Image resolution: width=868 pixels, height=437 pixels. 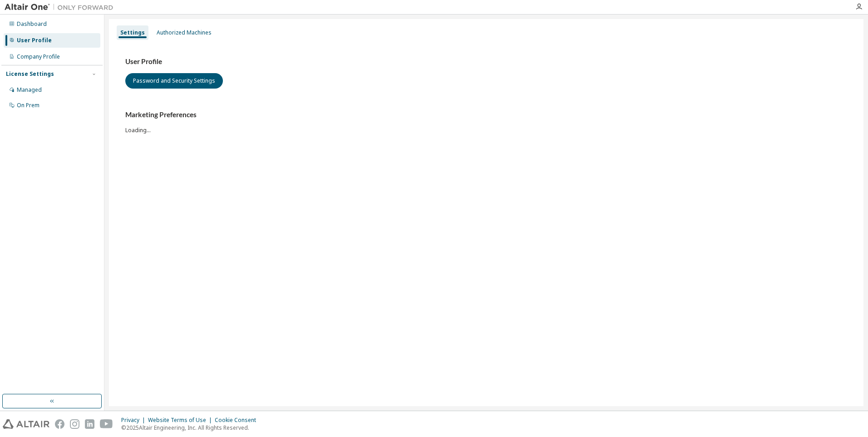 What do you see at coordinates (28, 105) in the screenshot?
I see `div: On Prem` at bounding box center [28, 105].